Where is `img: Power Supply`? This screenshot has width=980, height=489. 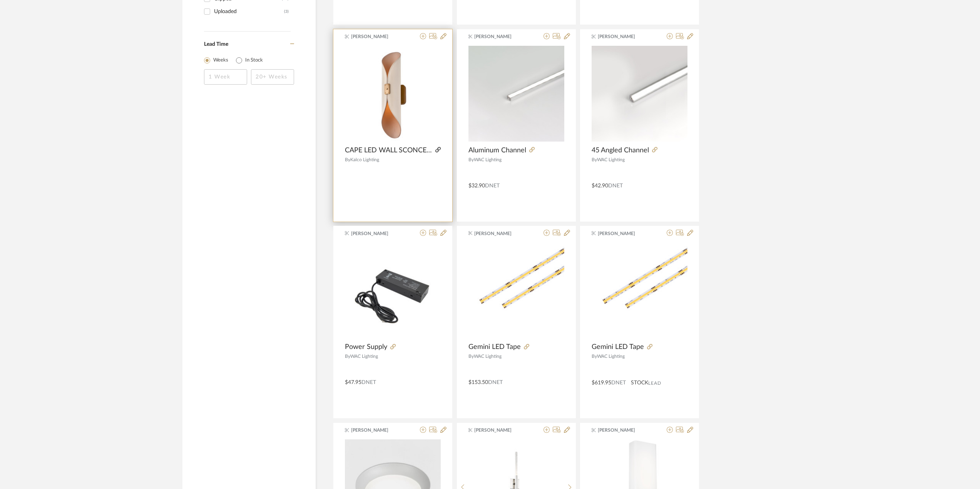
img: Power Supply is located at coordinates (392, 291).